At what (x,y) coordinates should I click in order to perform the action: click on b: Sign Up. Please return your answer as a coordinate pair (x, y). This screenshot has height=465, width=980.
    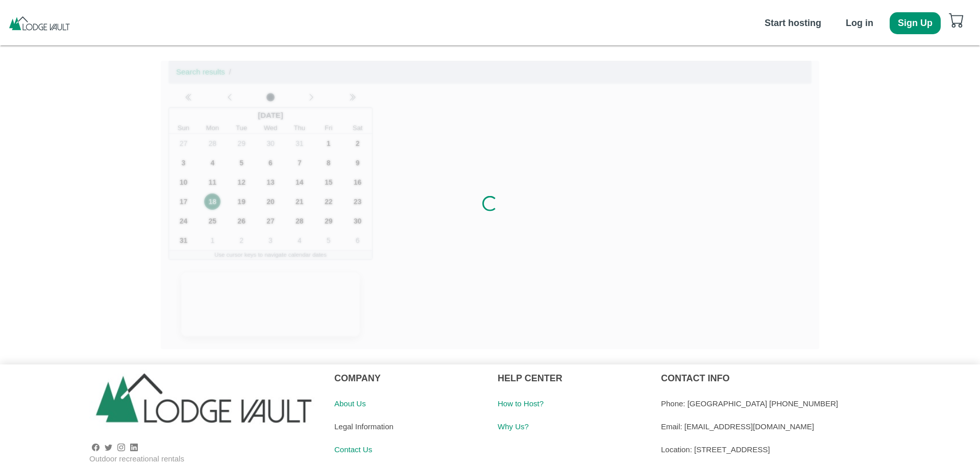
    Looking at the image, I should click on (915, 23).